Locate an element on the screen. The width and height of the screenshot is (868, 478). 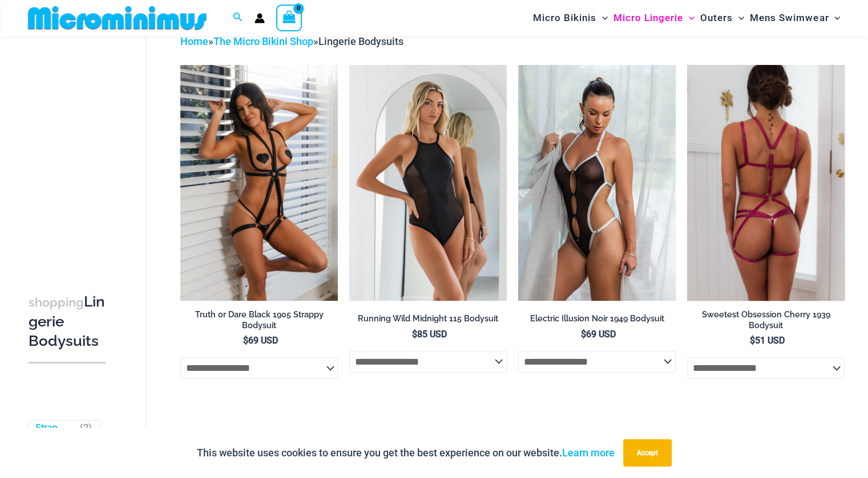
a: Electric Illusion Noir 1949 Bodysuit 03Electric Illusion Noir 1949 Bodysuit 04Electric Illusion N... is located at coordinates (596, 183).